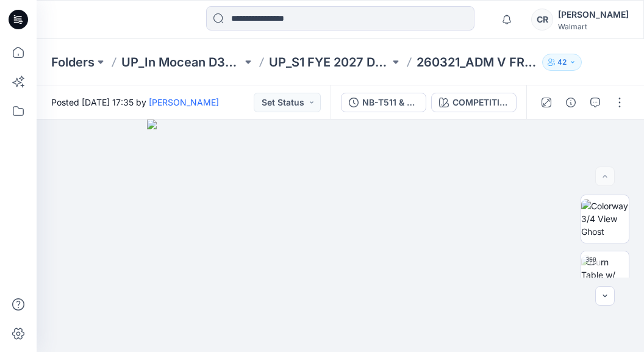 The image size is (644, 352). What do you see at coordinates (73, 62) in the screenshot?
I see `a: Folders` at bounding box center [73, 62].